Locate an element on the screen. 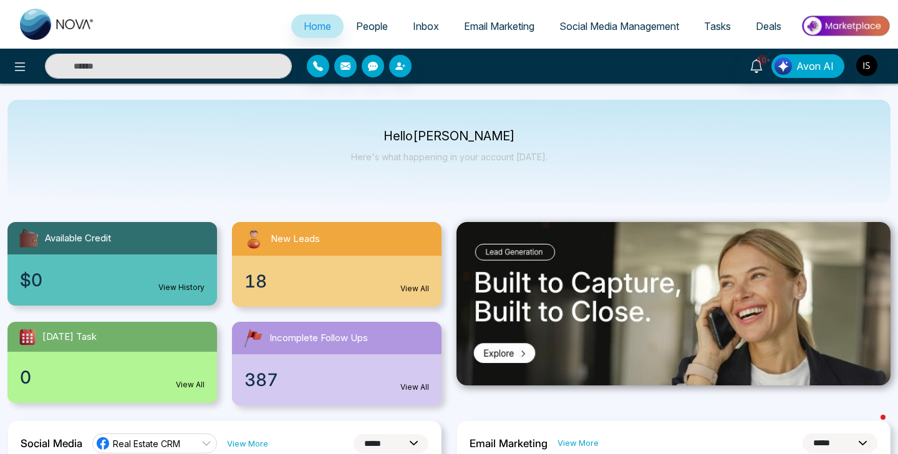  span: 18 is located at coordinates (256, 281).